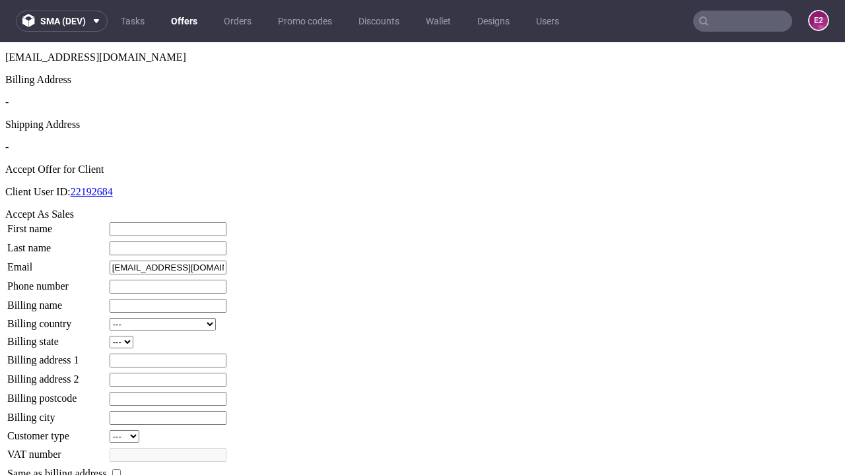 This screenshot has width=845, height=475. What do you see at coordinates (422, 38) in the screenshot?
I see `div: Billing Address` at bounding box center [422, 38].